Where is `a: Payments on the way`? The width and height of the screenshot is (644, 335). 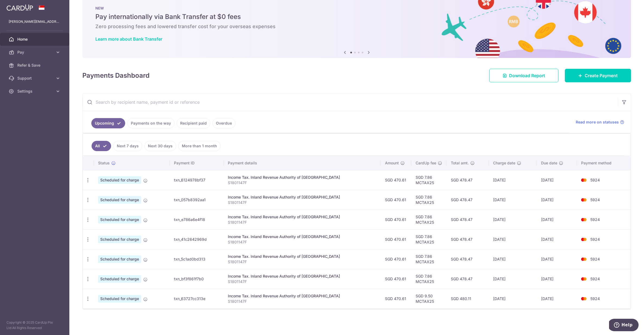 a: Payments on the way is located at coordinates (151, 123).